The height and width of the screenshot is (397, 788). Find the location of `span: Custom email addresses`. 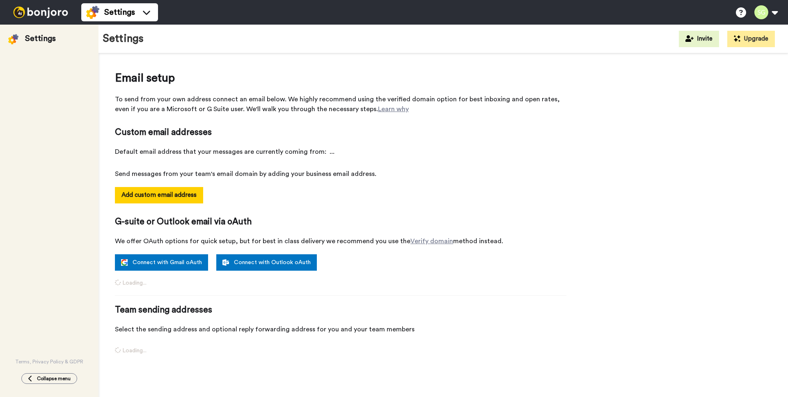

span: Custom email addresses is located at coordinates (341, 133).